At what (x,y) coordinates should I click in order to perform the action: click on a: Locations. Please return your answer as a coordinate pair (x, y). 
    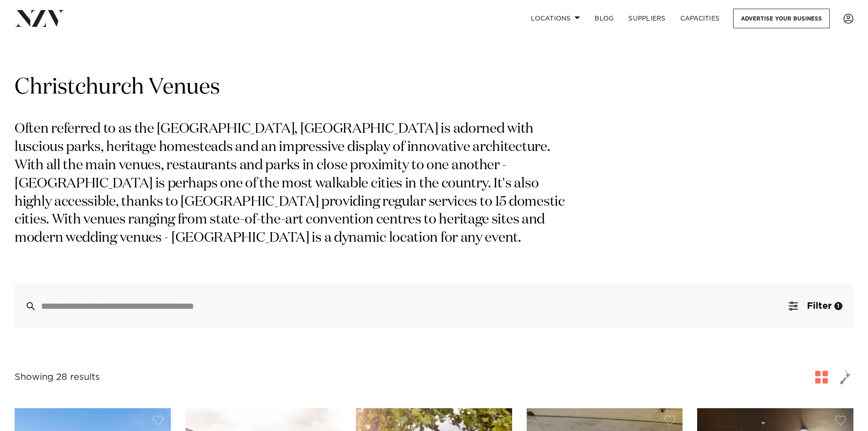
    Looking at the image, I should click on (555, 18).